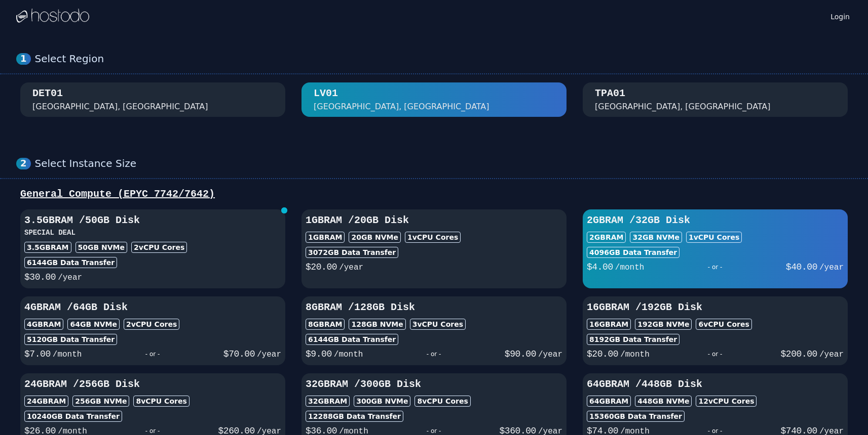  Describe the element at coordinates (327, 401) in the screenshot. I see `div: 32GB RAM` at that location.